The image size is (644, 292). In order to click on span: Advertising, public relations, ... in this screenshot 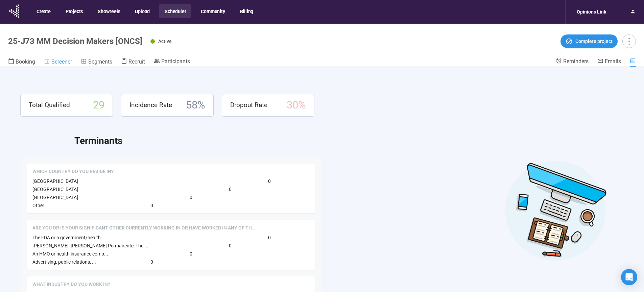, I will do `click(64, 262)`.